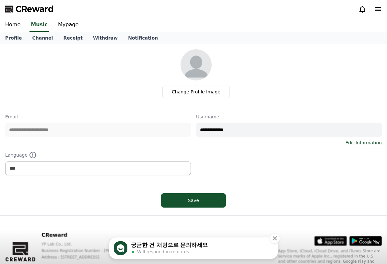 This screenshot has height=264, width=387. What do you see at coordinates (98, 117) in the screenshot?
I see `p: Email` at bounding box center [98, 117].